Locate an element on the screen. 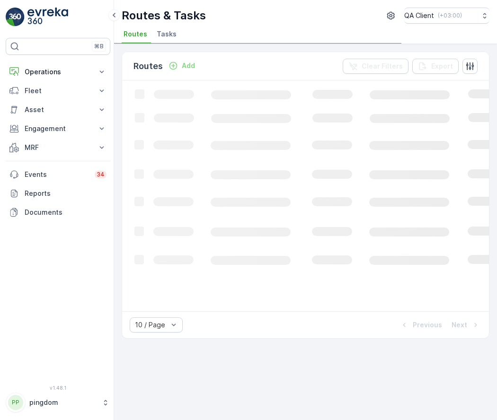 This screenshot has width=497, height=420. p: Fleet is located at coordinates (58, 91).